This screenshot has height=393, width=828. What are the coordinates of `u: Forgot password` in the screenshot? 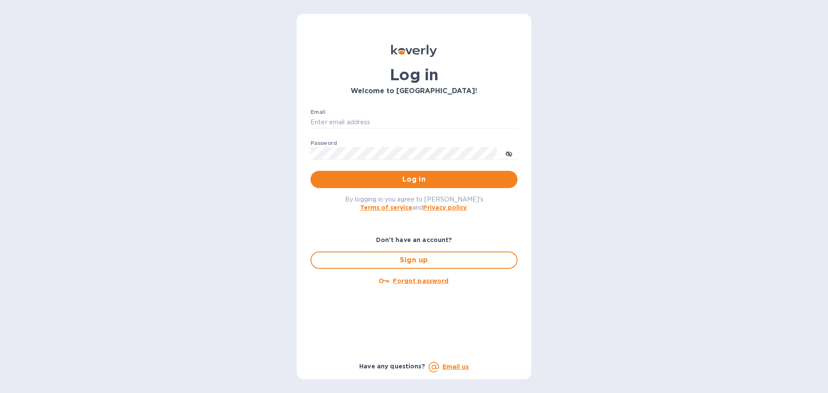 It's located at (420, 281).